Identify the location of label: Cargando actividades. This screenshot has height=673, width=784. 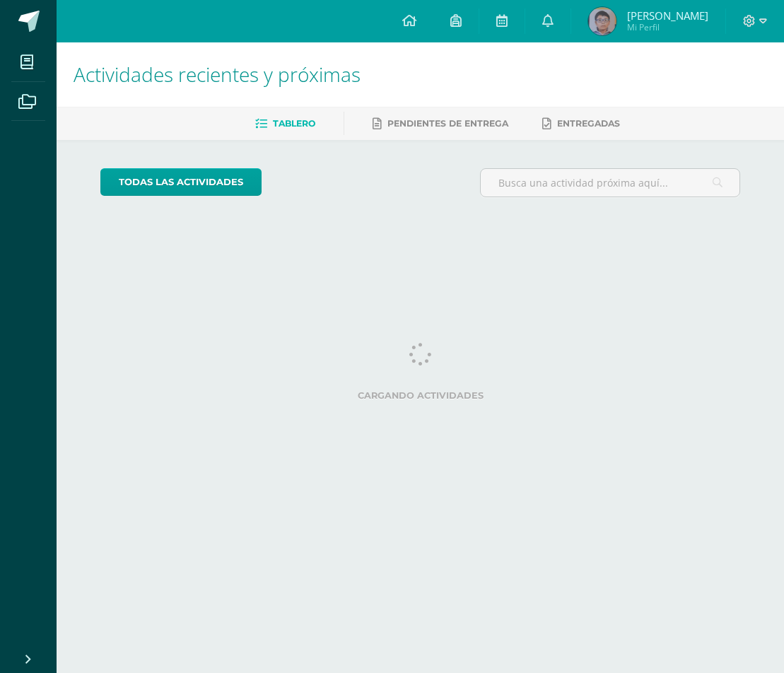
(420, 396).